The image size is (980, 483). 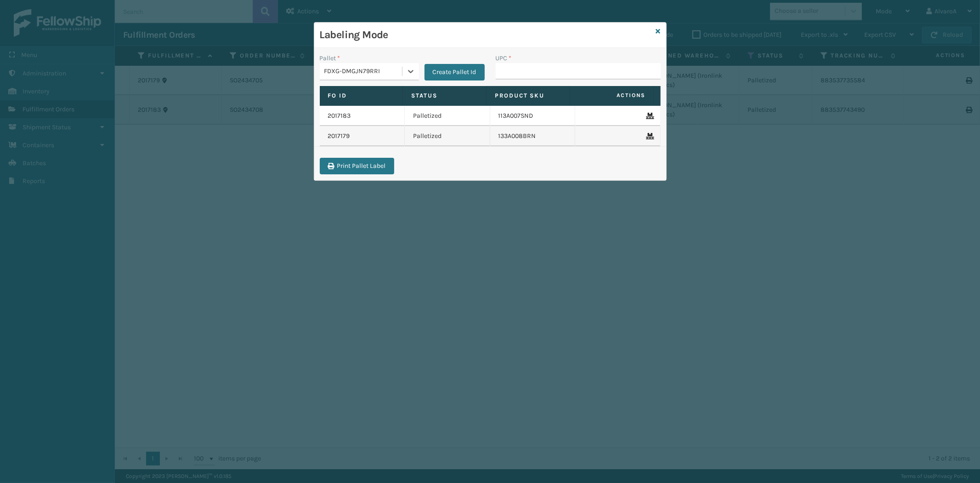 What do you see at coordinates (357, 166) in the screenshot?
I see `button: Print Pallet Label` at bounding box center [357, 166].